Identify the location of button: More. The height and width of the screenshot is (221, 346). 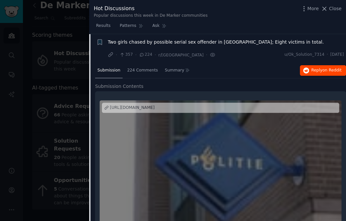
(309, 9).